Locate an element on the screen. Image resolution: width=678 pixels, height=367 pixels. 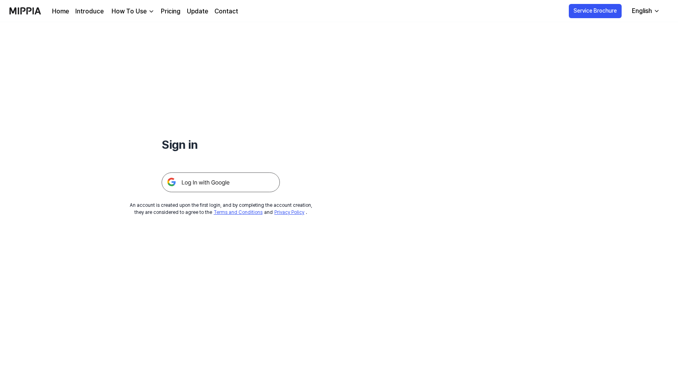
button: How To Use is located at coordinates (132, 11).